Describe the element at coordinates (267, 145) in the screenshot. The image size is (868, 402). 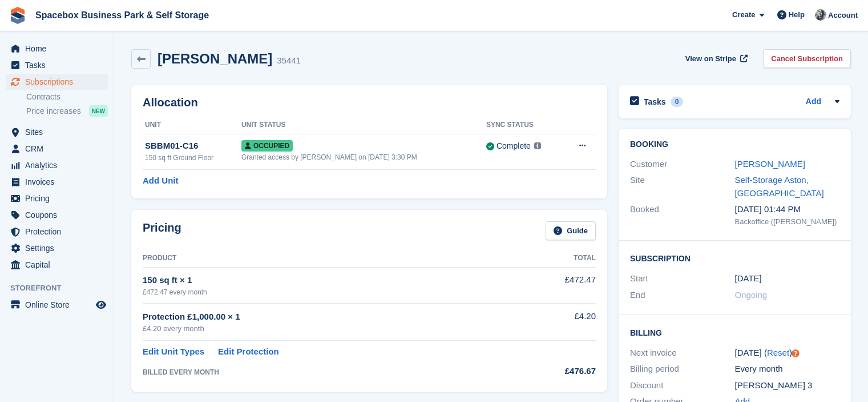
I see `span: Occupied` at that location.